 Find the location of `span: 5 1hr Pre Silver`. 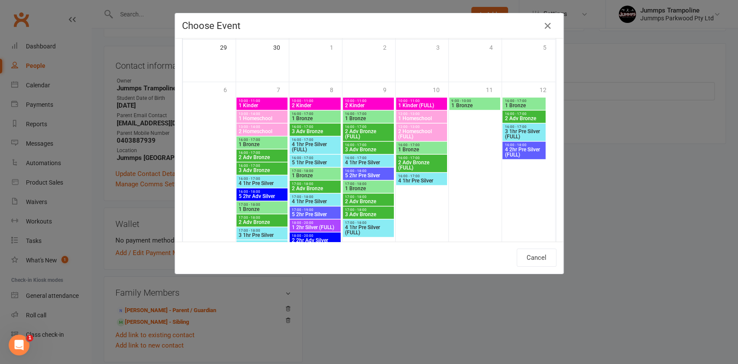

span: 5 1hr Pre Silver is located at coordinates (315, 162).